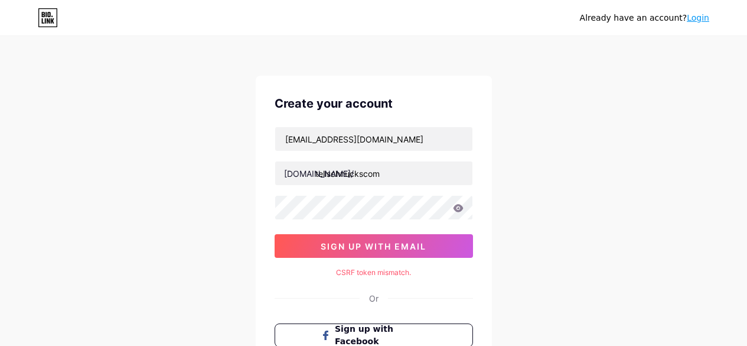 The width and height of the screenshot is (747, 346). Describe the element at coordinates (644, 18) in the screenshot. I see `div: Already have an account?` at that location.